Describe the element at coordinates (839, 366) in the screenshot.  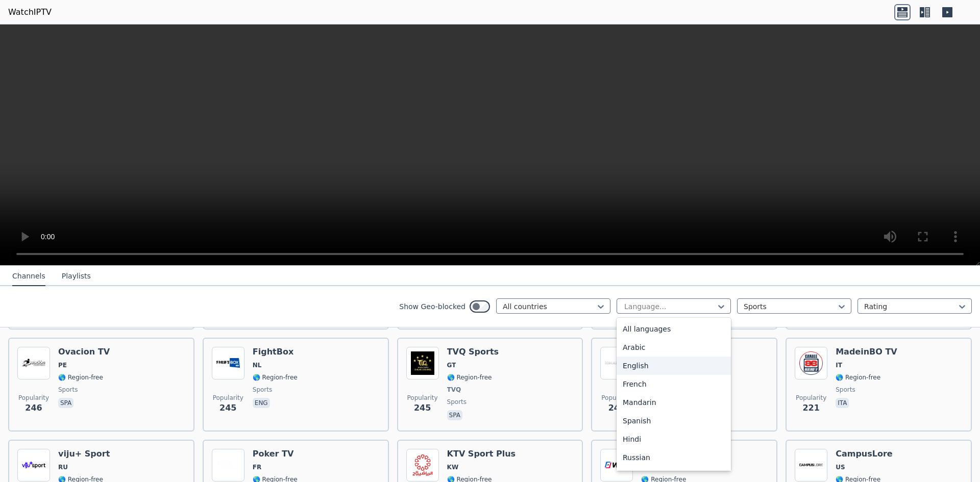
I see `span: IT` at that location.